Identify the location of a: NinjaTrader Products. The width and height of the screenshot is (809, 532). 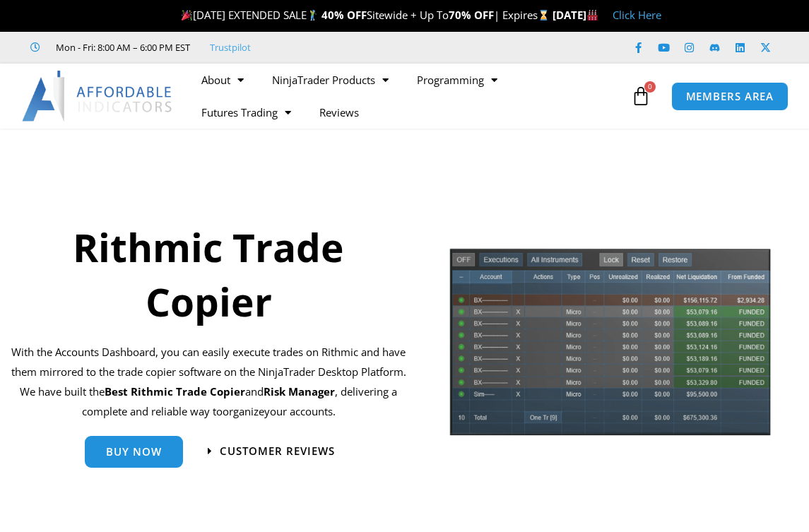
(330, 80).